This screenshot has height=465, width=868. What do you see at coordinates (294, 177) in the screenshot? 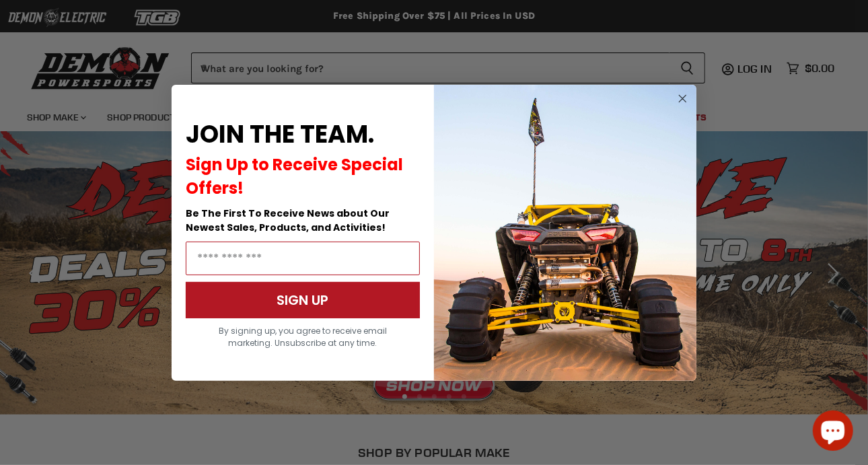
I see `span: Sign Up to Receive Special Offers!` at bounding box center [294, 177].